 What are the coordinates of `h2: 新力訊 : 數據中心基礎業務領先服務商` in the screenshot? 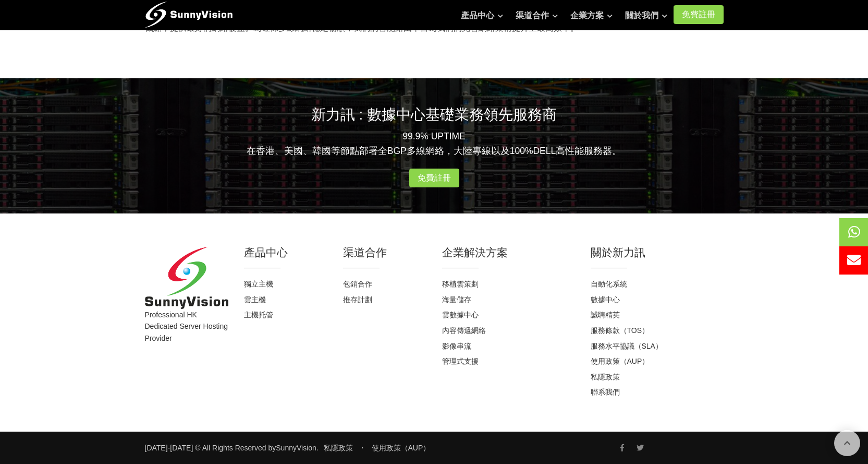 It's located at (434, 114).